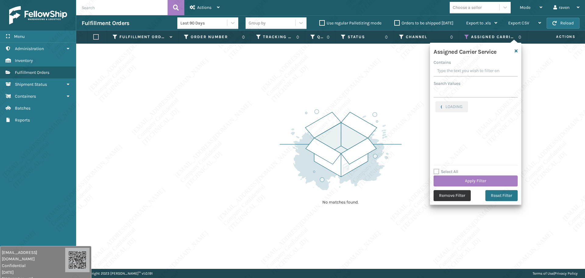  I want to click on span: Menu, so click(19, 36).